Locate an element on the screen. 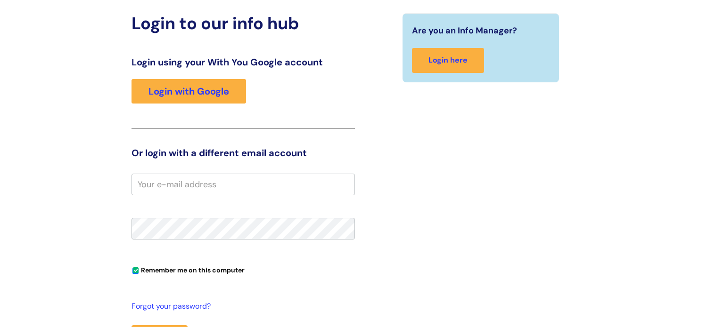 This screenshot has height=327, width=724. div: You can uncheck this option if you're logging in from a shared device is located at coordinates (243, 270).